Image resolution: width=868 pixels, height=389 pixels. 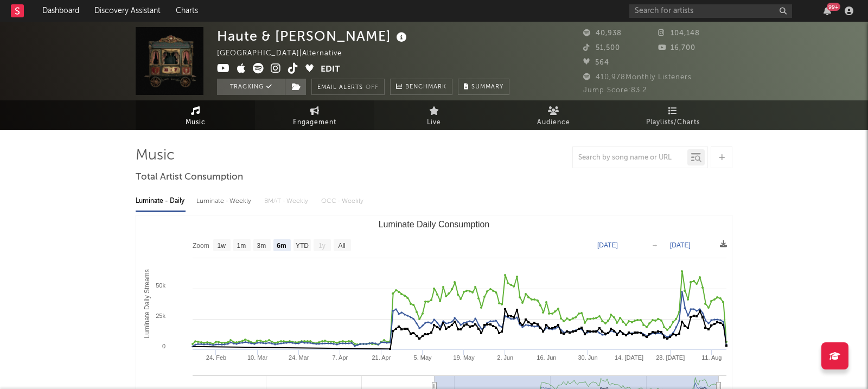 What do you see at coordinates (225, 201) in the screenshot?
I see `div: Luminate - Weekly` at bounding box center [225, 201].